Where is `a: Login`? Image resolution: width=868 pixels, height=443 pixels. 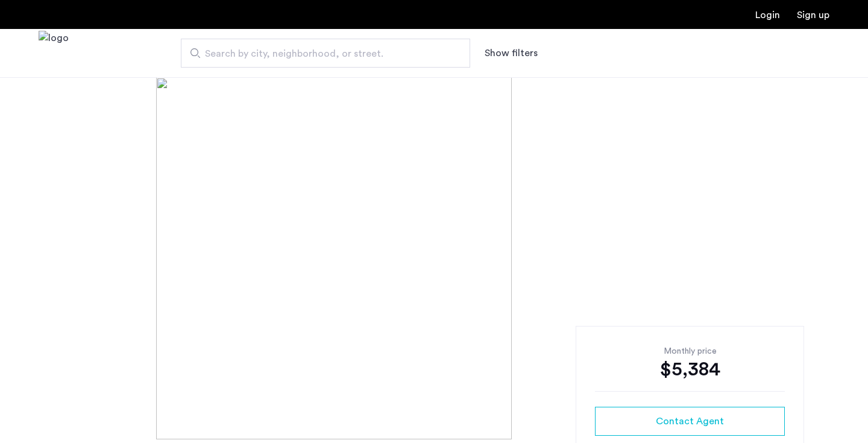 a: Login is located at coordinates (767, 15).